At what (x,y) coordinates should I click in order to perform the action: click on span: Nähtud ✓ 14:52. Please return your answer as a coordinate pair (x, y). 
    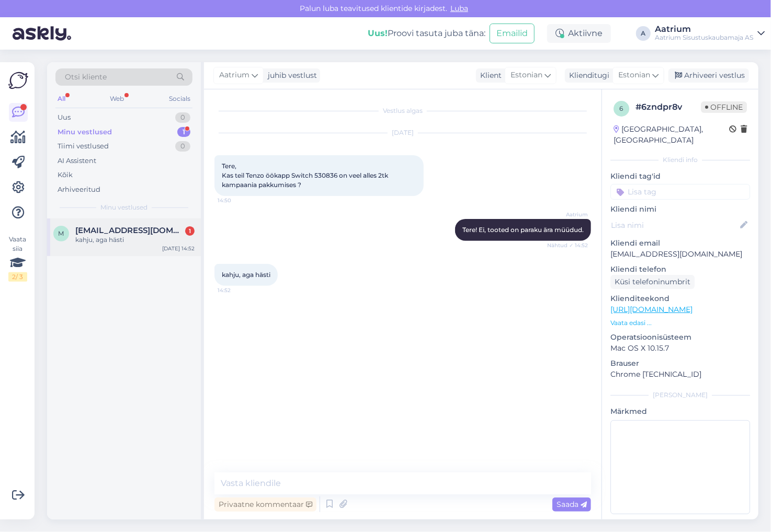
    Looking at the image, I should click on (568, 245).